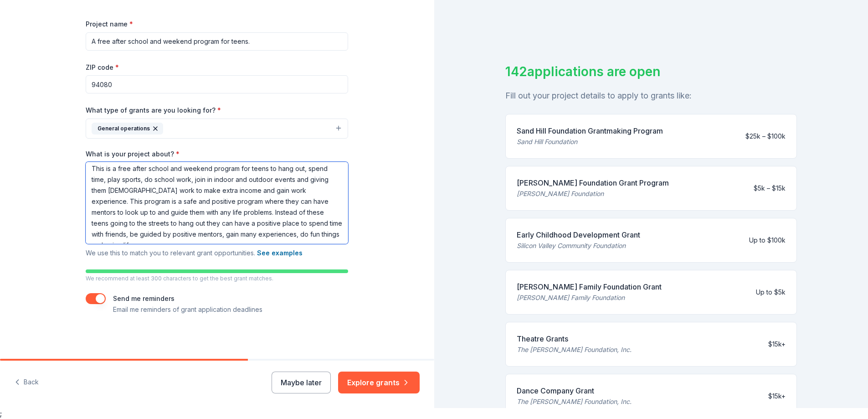 This screenshot has width=868, height=419. What do you see at coordinates (590, 142) in the screenshot?
I see `div: Sand Hill Foundation` at bounding box center [590, 142].